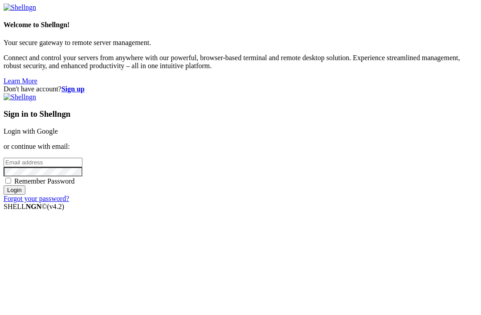 The width and height of the screenshot is (481, 315). I want to click on p: Your secure gateway to remote server management., so click(240, 43).